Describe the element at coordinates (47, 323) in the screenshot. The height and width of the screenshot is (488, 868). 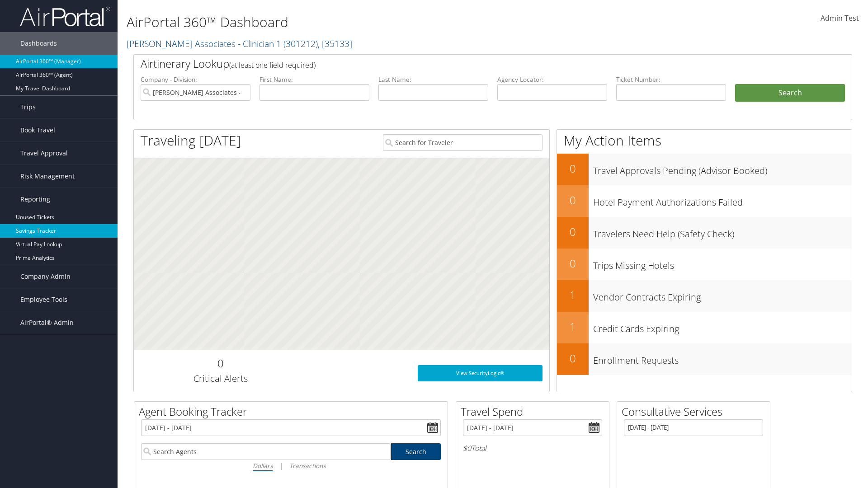
I see `span: AirPortal® Admin` at that location.